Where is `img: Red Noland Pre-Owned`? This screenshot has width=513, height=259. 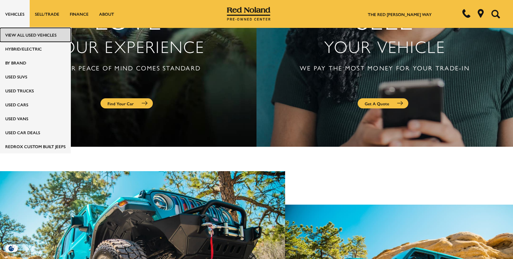 img: Red Noland Pre-Owned is located at coordinates (249, 14).